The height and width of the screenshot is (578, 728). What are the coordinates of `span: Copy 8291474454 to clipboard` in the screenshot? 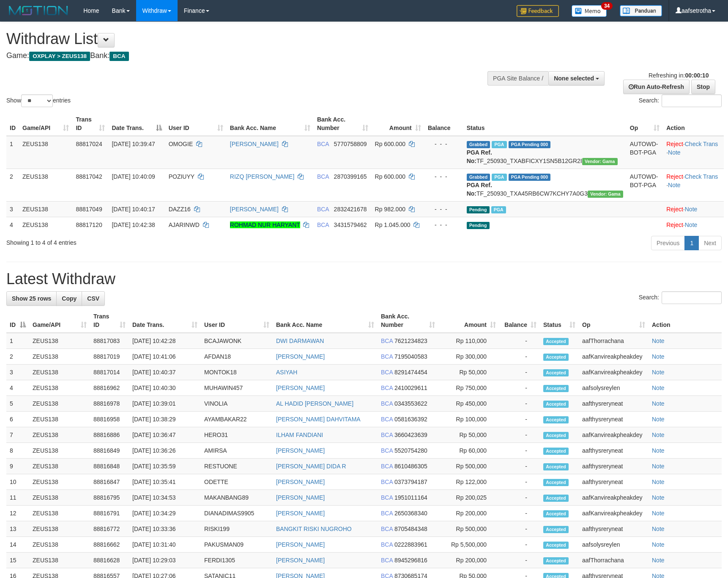 It's located at (411, 372).